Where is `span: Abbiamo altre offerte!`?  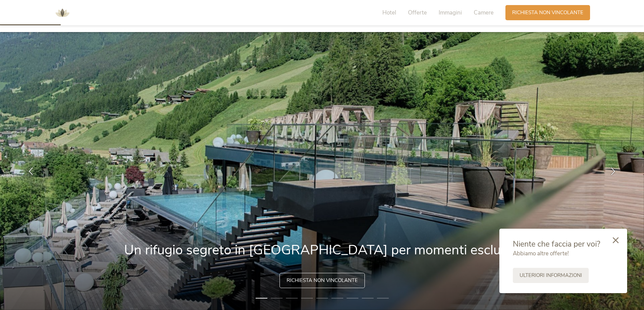 span: Abbiamo altre offerte! is located at coordinates (541, 253).